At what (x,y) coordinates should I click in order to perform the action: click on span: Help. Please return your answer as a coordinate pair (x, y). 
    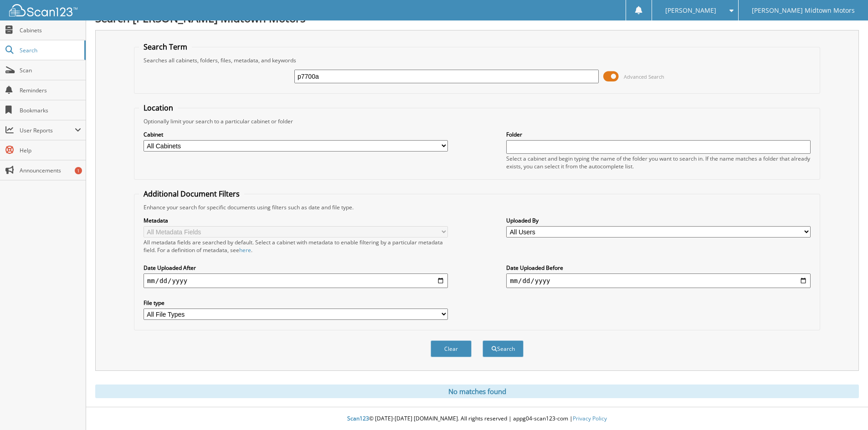
    Looking at the image, I should click on (50, 150).